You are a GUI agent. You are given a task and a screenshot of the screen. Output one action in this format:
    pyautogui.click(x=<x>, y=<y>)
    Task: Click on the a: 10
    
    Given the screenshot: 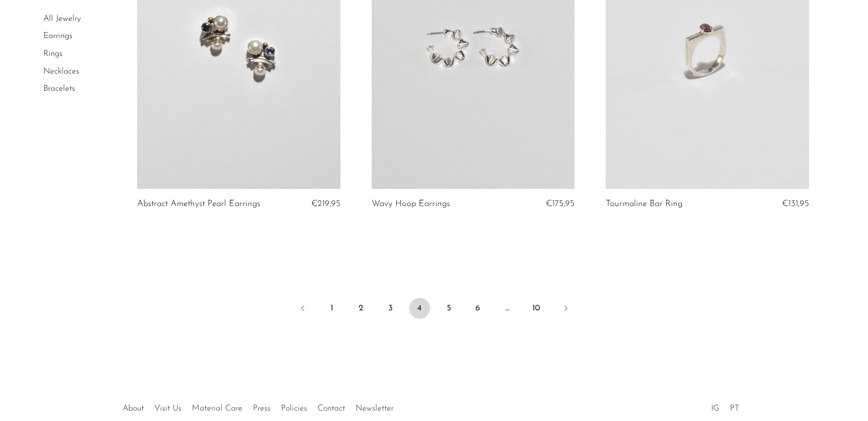 What is the action you would take?
    pyautogui.click(x=536, y=309)
    